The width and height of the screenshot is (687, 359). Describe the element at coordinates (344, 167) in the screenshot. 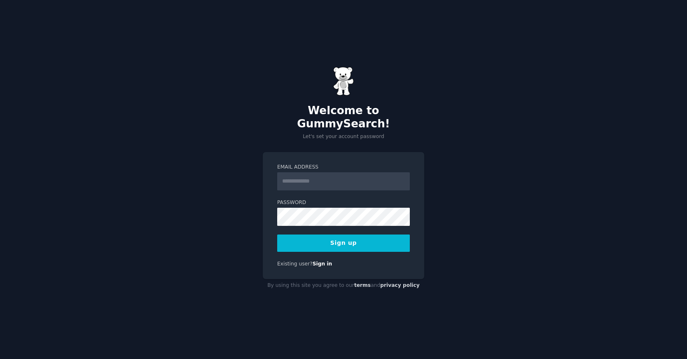

I see `label: Email Address` at that location.